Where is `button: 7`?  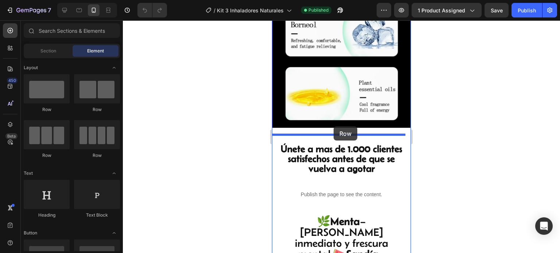 button: 7 is located at coordinates (28, 10).